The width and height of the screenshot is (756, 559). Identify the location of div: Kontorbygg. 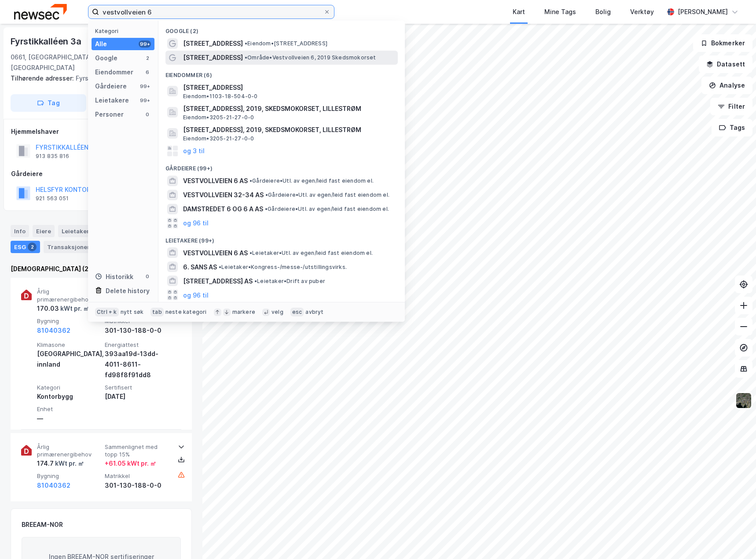
(69, 396).